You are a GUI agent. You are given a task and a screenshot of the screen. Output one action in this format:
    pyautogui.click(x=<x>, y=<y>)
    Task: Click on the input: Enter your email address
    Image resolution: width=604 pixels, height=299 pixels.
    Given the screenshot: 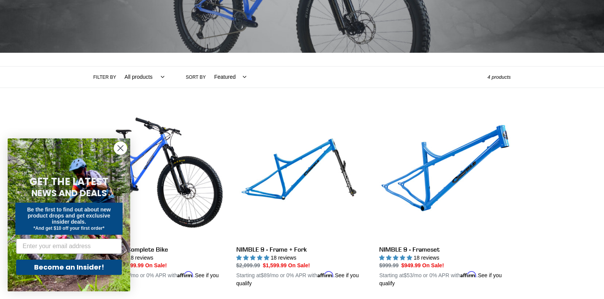 What is the action you would take?
    pyautogui.click(x=69, y=247)
    